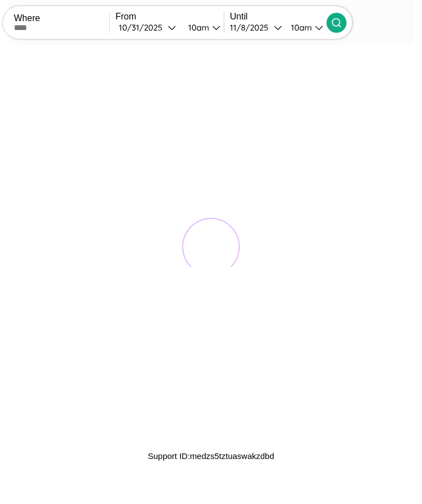 The height and width of the screenshot is (504, 422). What do you see at coordinates (61, 18) in the screenshot?
I see `label: Where` at bounding box center [61, 18].